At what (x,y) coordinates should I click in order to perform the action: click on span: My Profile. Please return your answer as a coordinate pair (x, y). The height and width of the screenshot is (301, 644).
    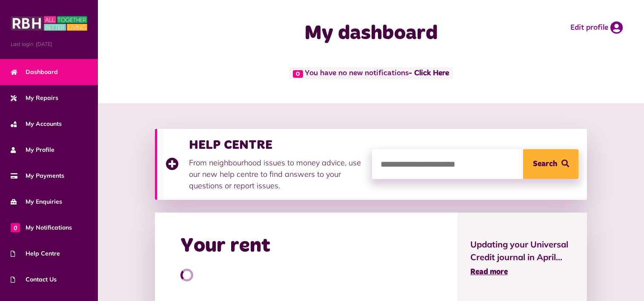
    Looking at the image, I should click on (32, 149).